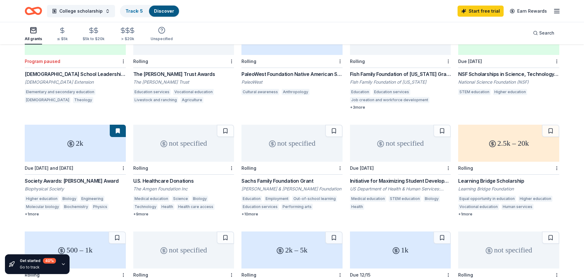 Image resolution: width=584 pixels, height=279 pixels. I want to click on div: PaleoWest, so click(292, 82).